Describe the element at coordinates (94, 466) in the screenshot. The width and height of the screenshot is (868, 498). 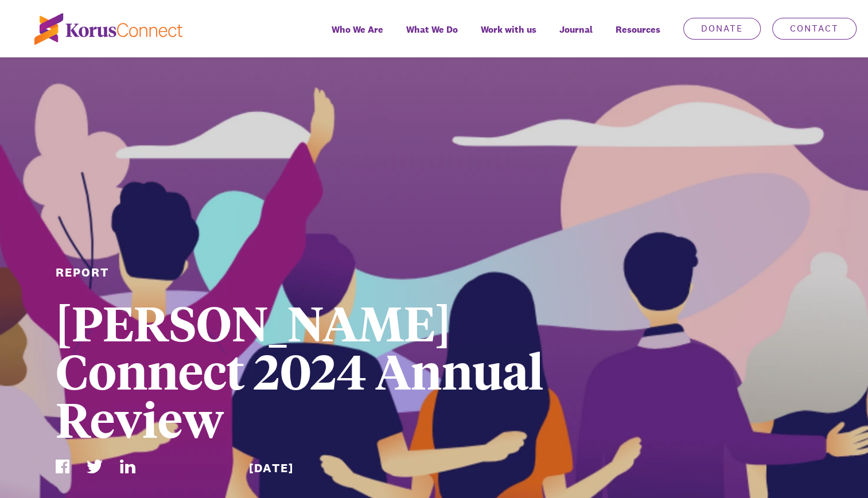
I see `img: Twitter Icon` at that location.